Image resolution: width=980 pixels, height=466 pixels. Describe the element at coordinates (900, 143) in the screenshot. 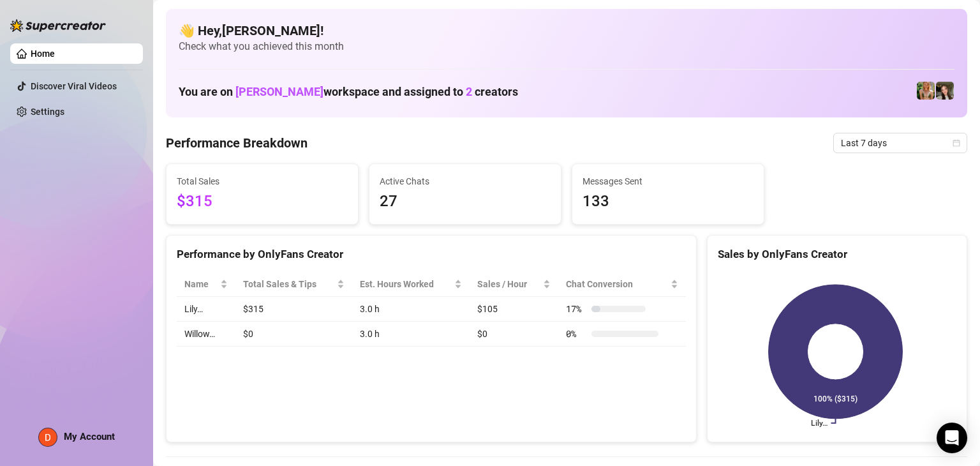

I see `span: Last 7 days` at that location.